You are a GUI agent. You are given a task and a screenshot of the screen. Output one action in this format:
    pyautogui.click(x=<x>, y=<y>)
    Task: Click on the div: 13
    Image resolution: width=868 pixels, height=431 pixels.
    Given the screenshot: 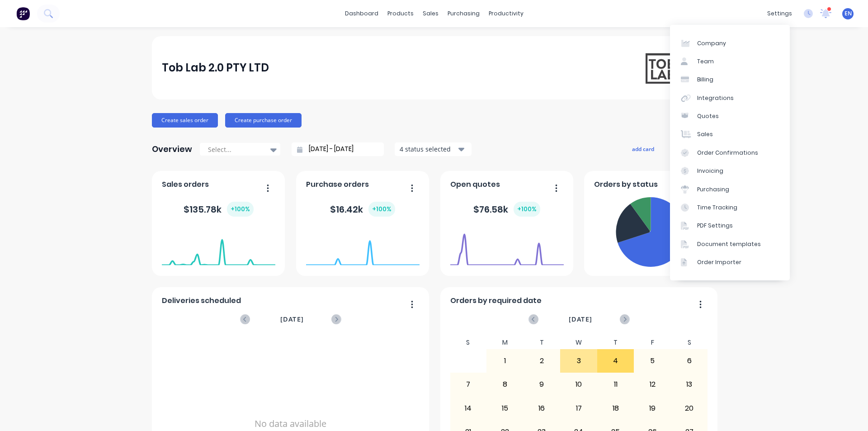 What is the action you would take?
    pyautogui.click(x=690, y=384)
    